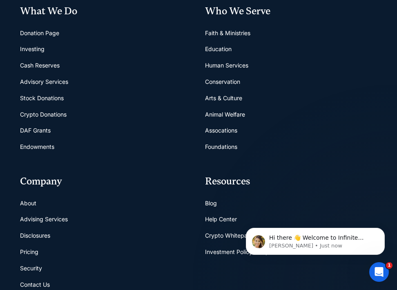 The width and height of the screenshot is (397, 290). Describe the element at coordinates (291, 11) in the screenshot. I see `div: Who We Serve` at that location.